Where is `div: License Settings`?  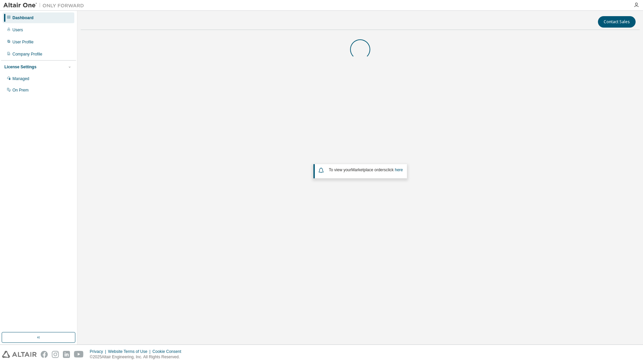
div: License Settings is located at coordinates (20, 67).